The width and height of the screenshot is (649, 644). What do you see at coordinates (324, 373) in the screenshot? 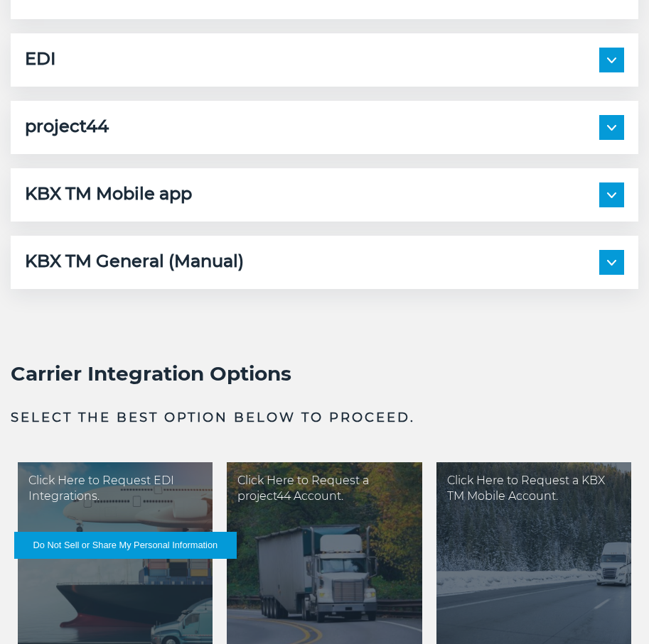
I see `h2: Carrier Integration Options` at bounding box center [324, 373].